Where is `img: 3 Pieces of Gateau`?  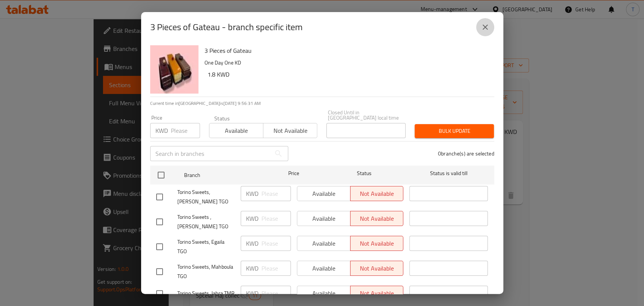 img: 3 Pieces of Gateau is located at coordinates (174, 70).